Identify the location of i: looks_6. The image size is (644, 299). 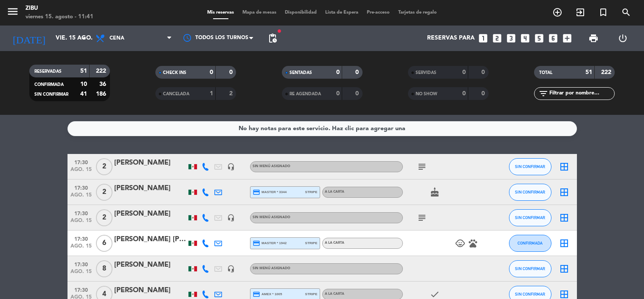
(553, 38).